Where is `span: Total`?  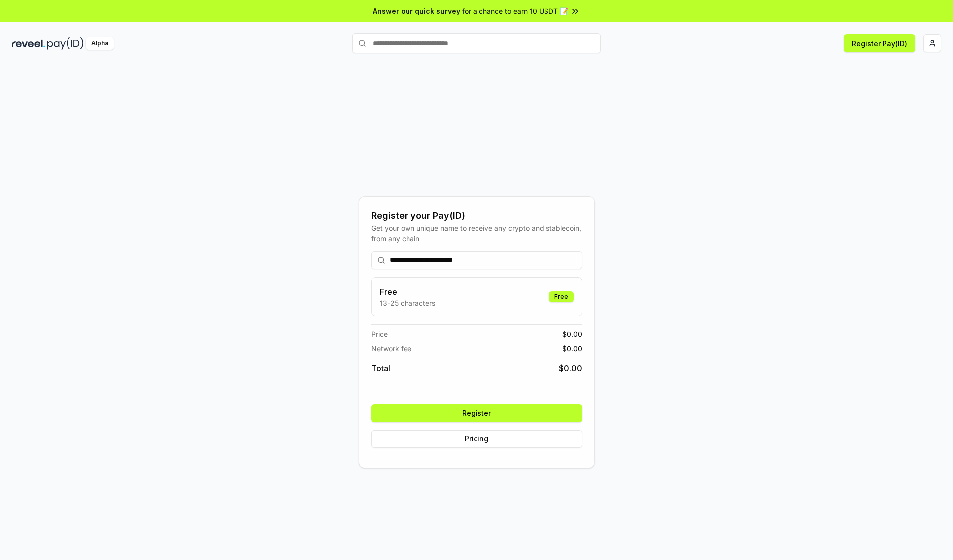 span: Total is located at coordinates (381, 368).